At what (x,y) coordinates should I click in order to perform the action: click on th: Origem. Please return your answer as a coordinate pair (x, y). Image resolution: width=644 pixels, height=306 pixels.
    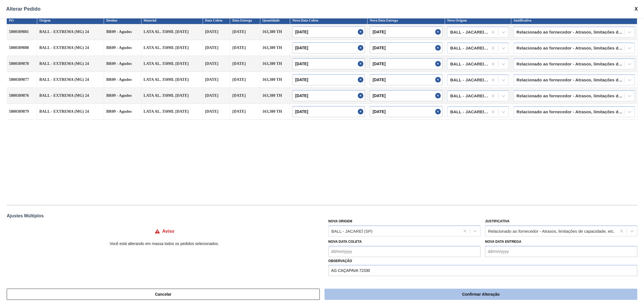
    Looking at the image, I should click on (70, 20).